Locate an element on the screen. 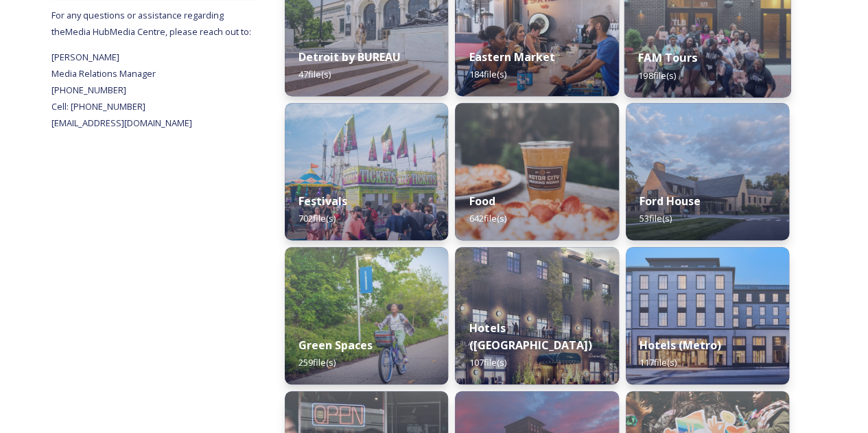  strong: Eastern Market is located at coordinates (512, 57).